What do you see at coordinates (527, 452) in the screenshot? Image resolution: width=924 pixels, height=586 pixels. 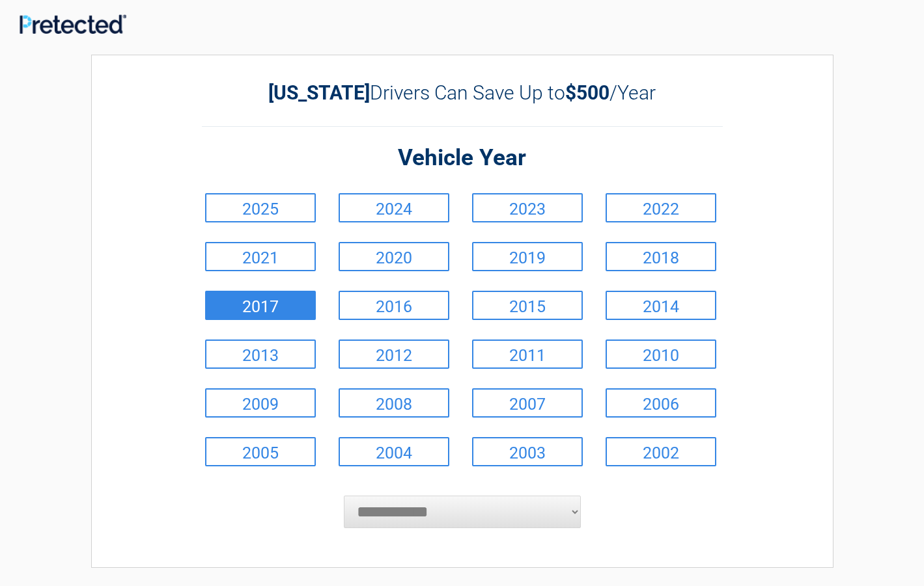 I see `a: 2003` at bounding box center [527, 452].